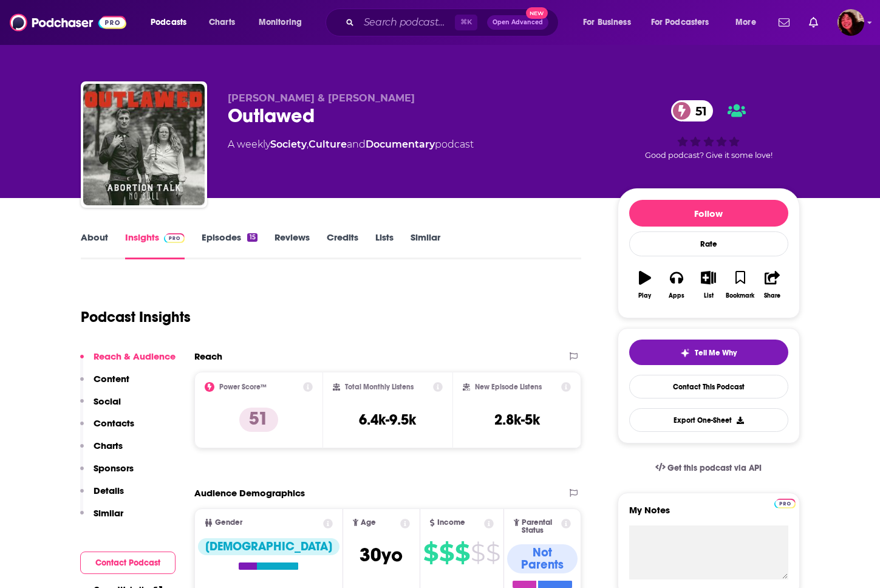  What do you see at coordinates (249, 492) in the screenshot?
I see `h2: Audience Demographics` at bounding box center [249, 492].